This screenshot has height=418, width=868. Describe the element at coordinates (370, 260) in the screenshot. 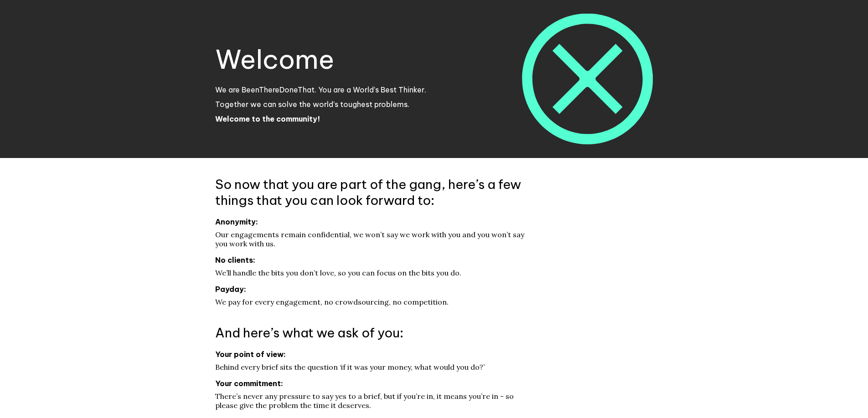

I see `dt: No clients:` at that location.